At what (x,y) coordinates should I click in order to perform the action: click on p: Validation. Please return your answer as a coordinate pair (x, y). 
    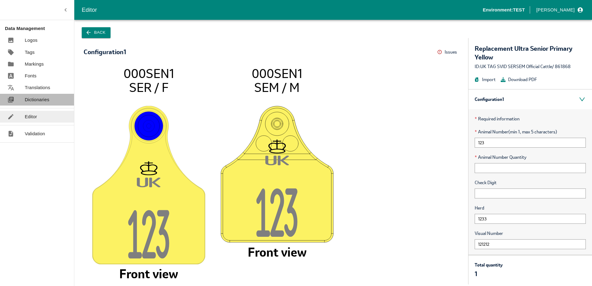
    Looking at the image, I should click on (35, 134).